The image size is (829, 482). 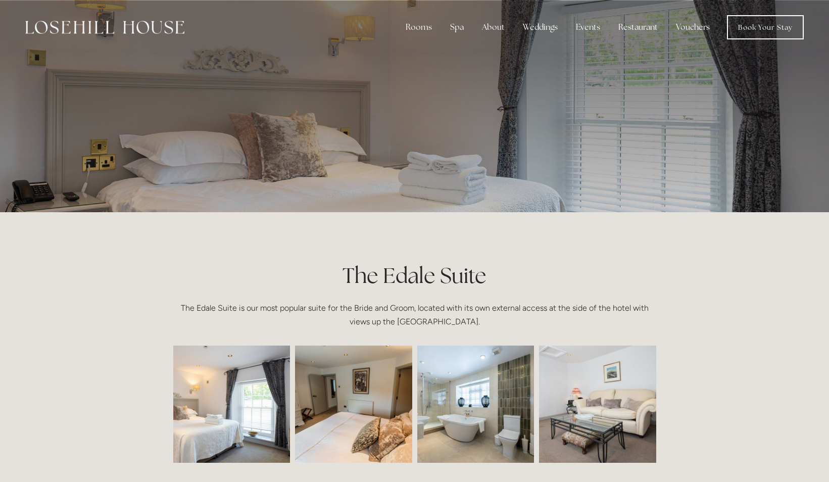 I want to click on div: Spa, so click(x=456, y=27).